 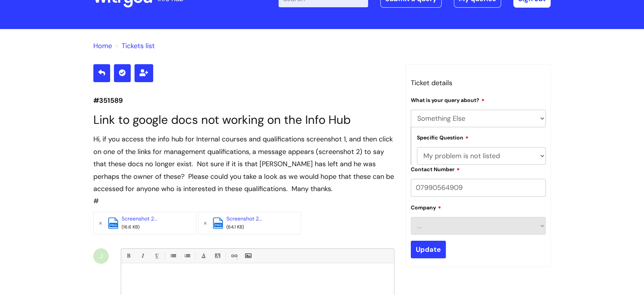 I want to click on div: (16.6 KB), so click(x=152, y=227).